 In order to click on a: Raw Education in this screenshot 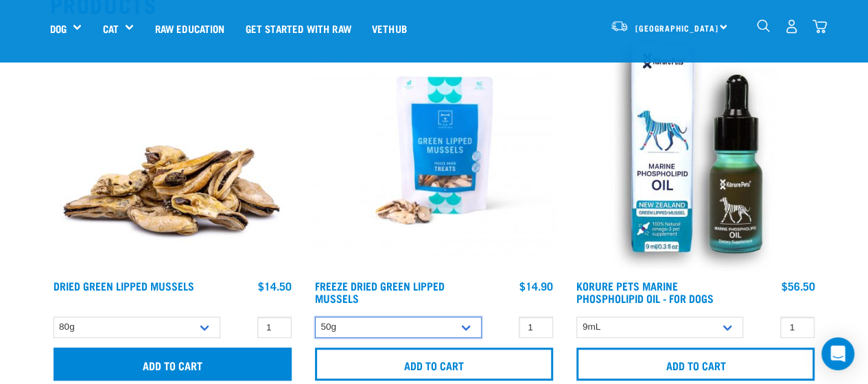, I will do `click(189, 28)`.